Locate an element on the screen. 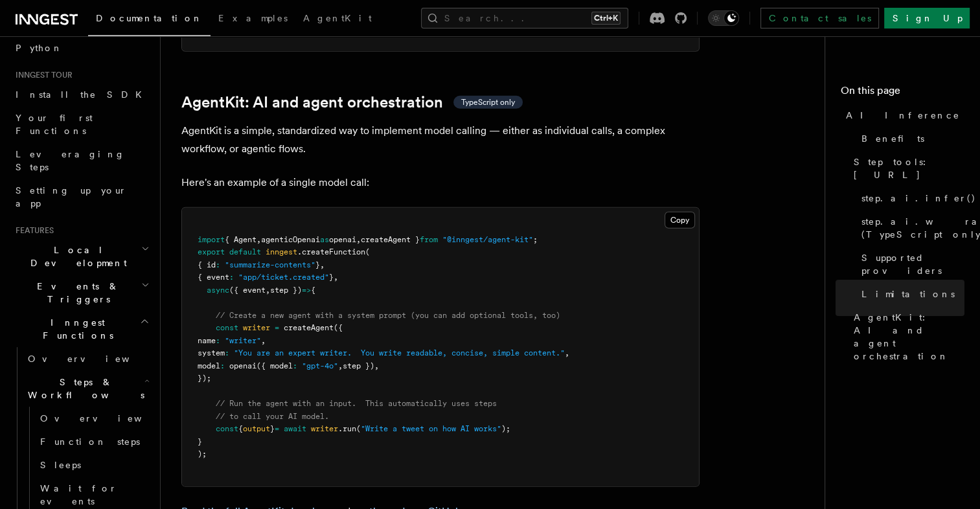  kbd: Ctrl+K is located at coordinates (606, 18).